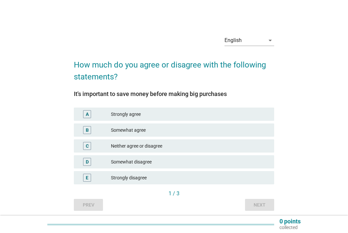 The height and width of the screenshot is (233, 348). I want to click on div: C, so click(87, 146).